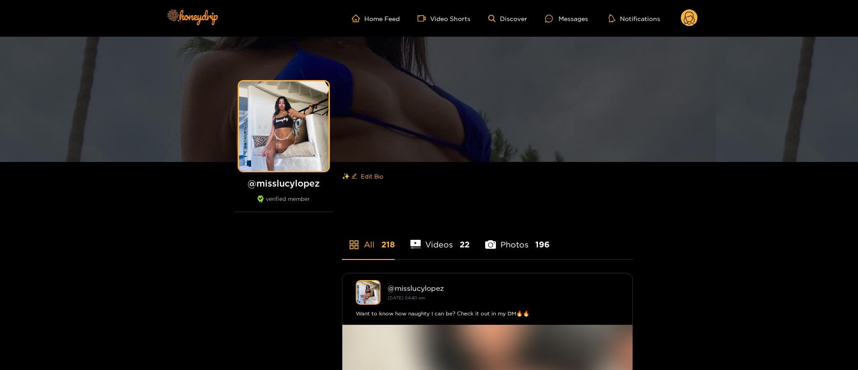 This screenshot has width=858, height=370. Describe the element at coordinates (368, 292) in the screenshot. I see `img: misslucylopez` at that location.